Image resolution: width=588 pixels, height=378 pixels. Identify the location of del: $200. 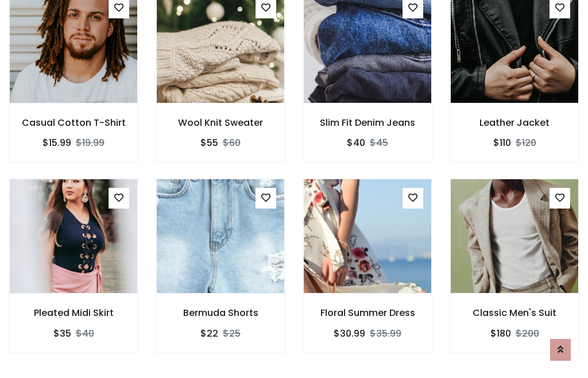
(527, 333).